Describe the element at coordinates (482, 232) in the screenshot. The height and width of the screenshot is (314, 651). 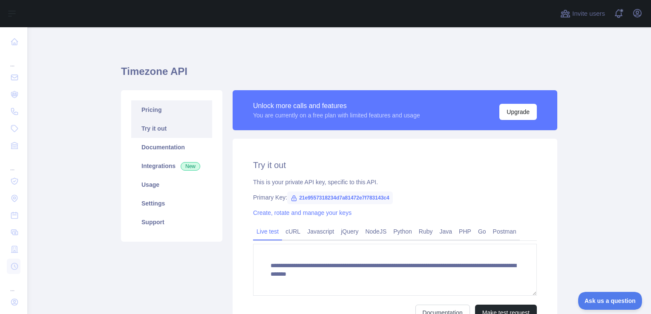
I see `a: Go` at that location.